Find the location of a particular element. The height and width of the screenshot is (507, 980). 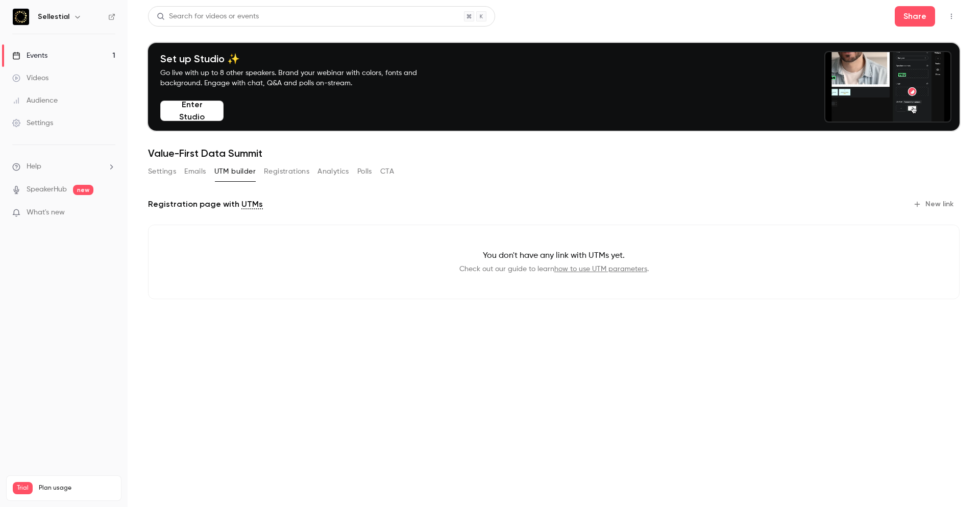

h6: Sellestial is located at coordinates (54, 17).